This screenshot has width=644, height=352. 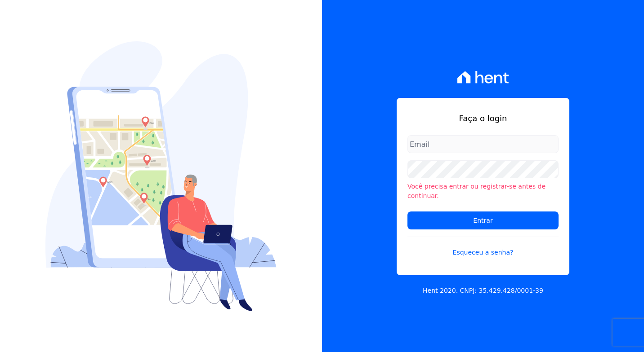 What do you see at coordinates (483, 118) in the screenshot?
I see `h1: Faça o login` at bounding box center [483, 118].